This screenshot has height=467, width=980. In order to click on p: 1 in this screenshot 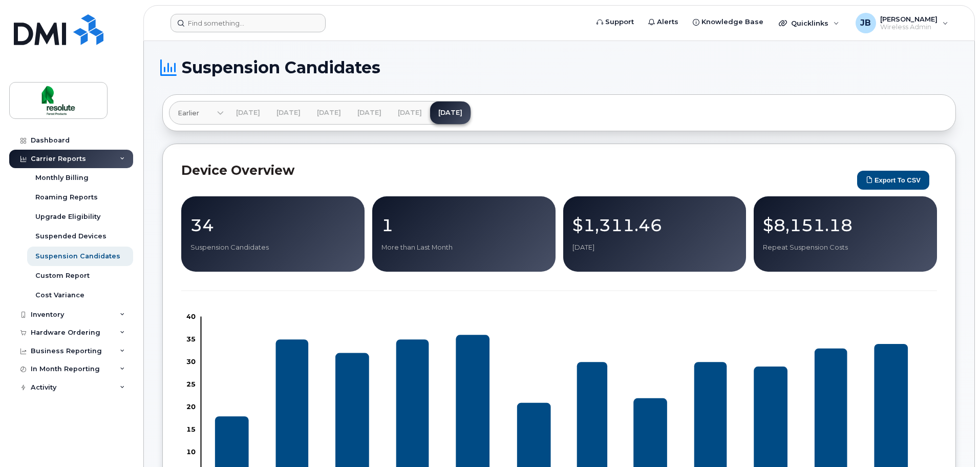, I will do `click(464, 225)`.